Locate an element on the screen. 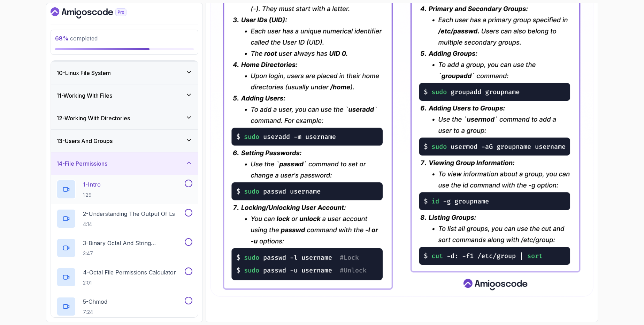 Image resolution: width=644 pixels, height=325 pixels. p: 4 - Octal File Permissions Calculator is located at coordinates (129, 273).